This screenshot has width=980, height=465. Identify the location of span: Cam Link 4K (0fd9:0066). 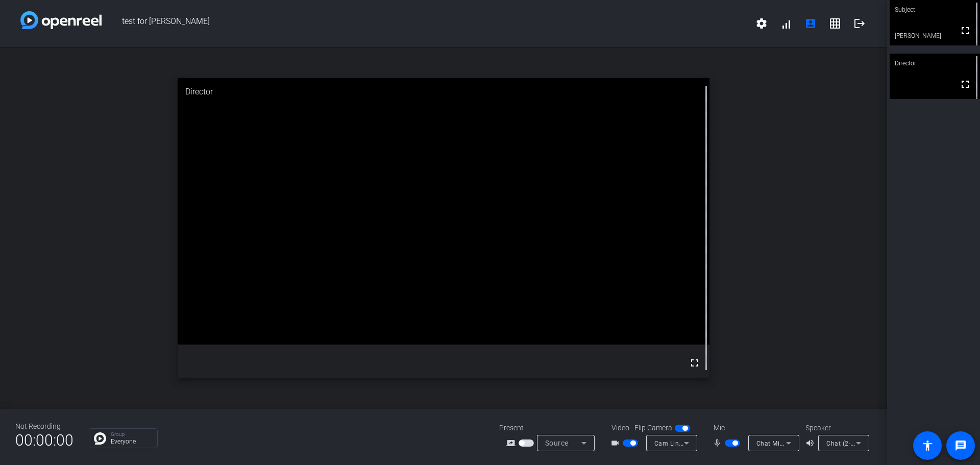
(692, 443).